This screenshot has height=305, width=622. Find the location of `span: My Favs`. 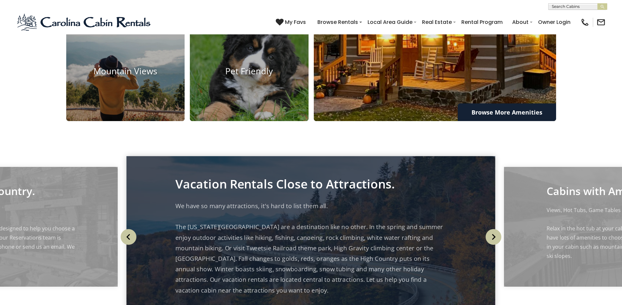

span: My Favs is located at coordinates (295, 22).